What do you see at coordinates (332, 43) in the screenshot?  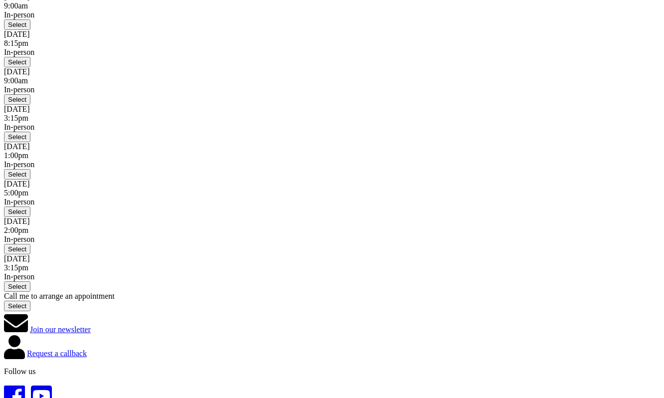 I see `div: 8:15pm` at bounding box center [332, 43].